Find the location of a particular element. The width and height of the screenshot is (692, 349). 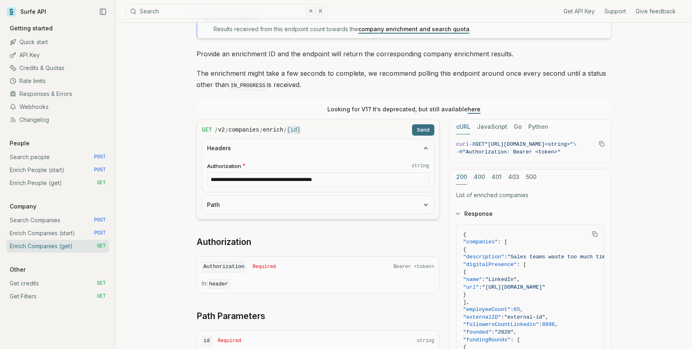

a: Authorization is located at coordinates (224, 242).